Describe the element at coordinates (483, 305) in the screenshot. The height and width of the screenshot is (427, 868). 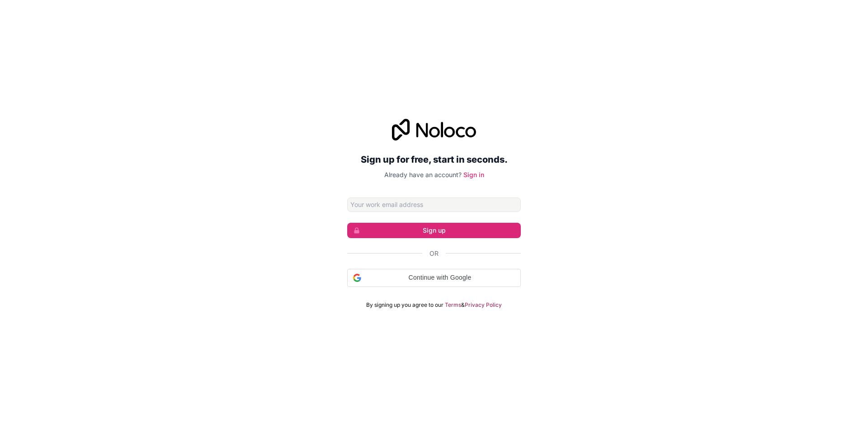
I see `a: Privacy Policy` at that location.